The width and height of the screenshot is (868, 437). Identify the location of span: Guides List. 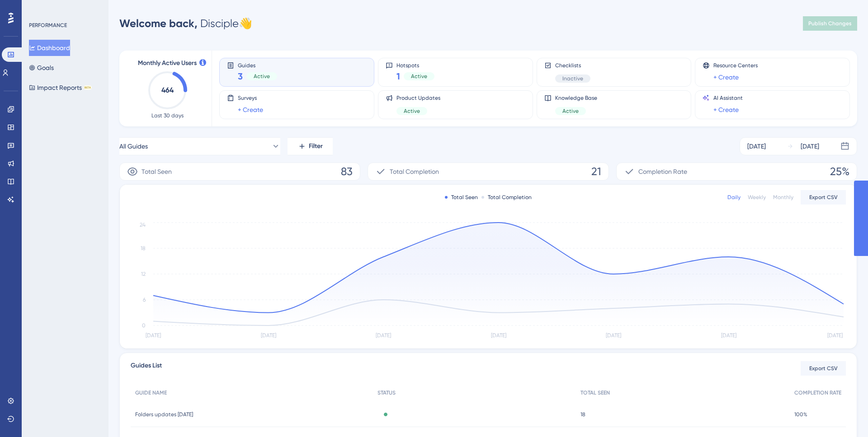
(146, 369).